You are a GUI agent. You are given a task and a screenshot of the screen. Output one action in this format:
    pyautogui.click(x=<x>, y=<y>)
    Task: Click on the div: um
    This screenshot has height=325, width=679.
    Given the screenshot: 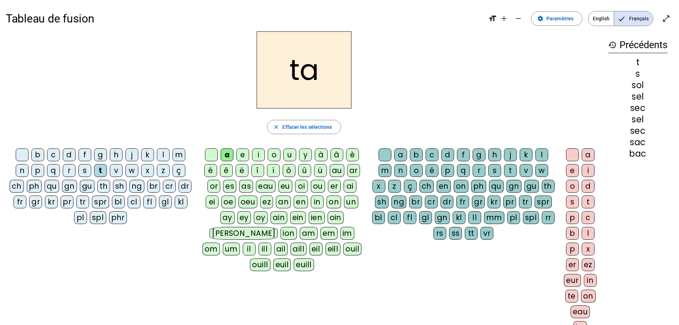 What is the action you would take?
    pyautogui.click(x=231, y=249)
    